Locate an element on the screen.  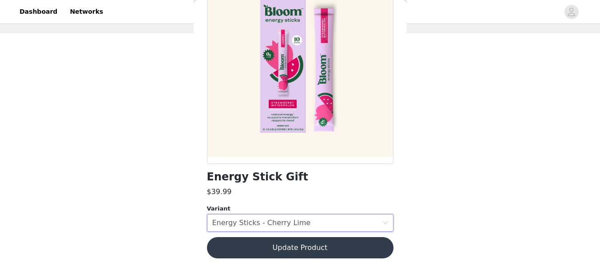
a: Networks is located at coordinates (86, 12).